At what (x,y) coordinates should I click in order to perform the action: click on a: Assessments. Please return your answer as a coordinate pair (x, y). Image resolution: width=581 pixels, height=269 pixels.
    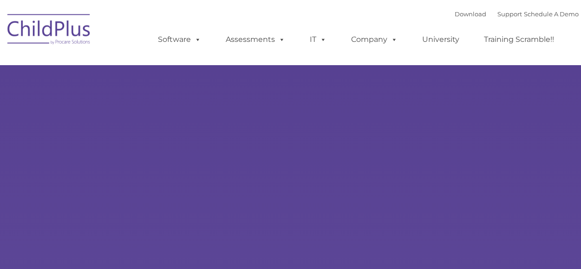
    Looking at the image, I should click on (256, 39).